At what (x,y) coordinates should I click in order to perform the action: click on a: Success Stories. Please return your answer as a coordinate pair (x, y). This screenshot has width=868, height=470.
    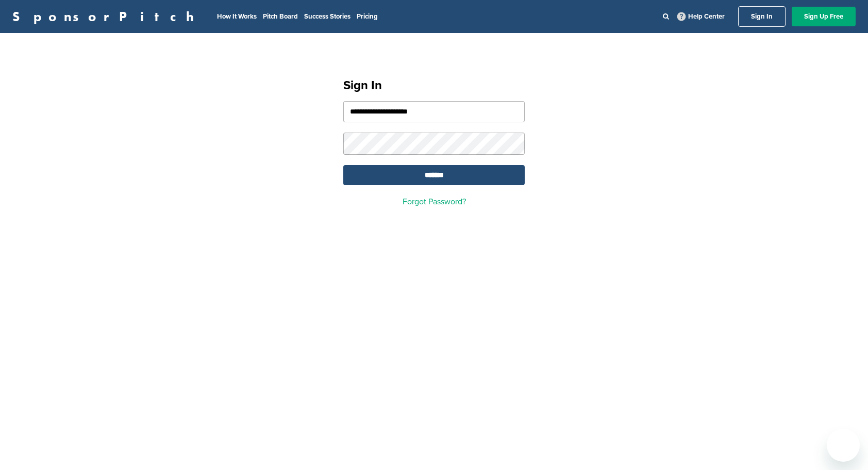
    Looking at the image, I should click on (327, 16).